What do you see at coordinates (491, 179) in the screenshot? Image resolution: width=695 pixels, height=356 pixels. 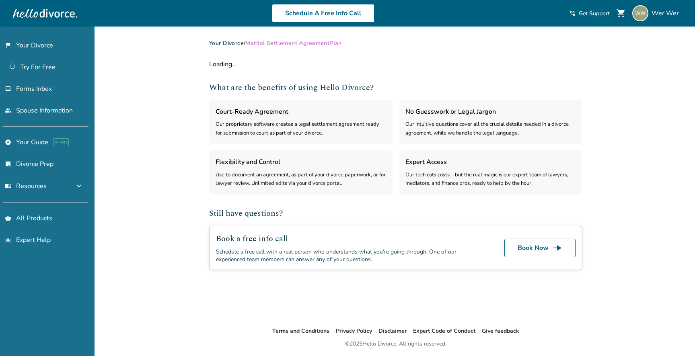 I see `div: Our tech cuts costs—but the real magic is our expert team of lawyers, mediators, and finance pros...` at bounding box center [491, 179].